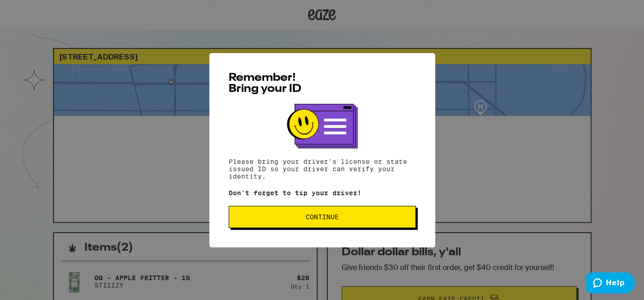  What do you see at coordinates (322, 217) in the screenshot?
I see `span: Continue` at bounding box center [322, 217].